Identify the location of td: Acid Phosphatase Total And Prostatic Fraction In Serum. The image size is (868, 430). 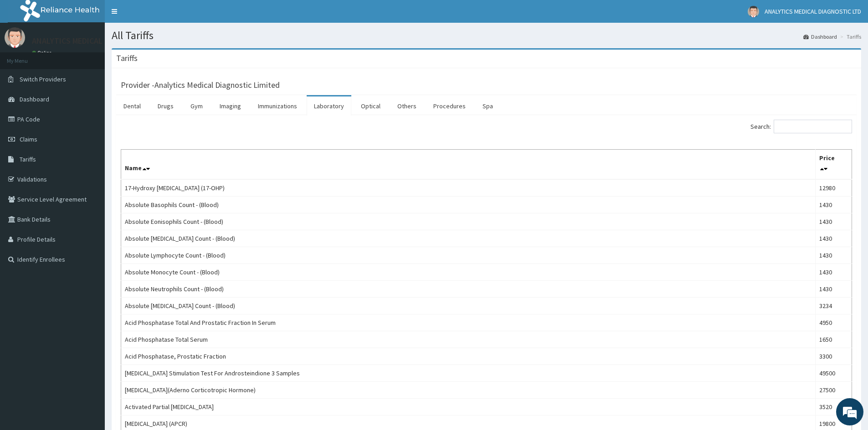
(469, 323).